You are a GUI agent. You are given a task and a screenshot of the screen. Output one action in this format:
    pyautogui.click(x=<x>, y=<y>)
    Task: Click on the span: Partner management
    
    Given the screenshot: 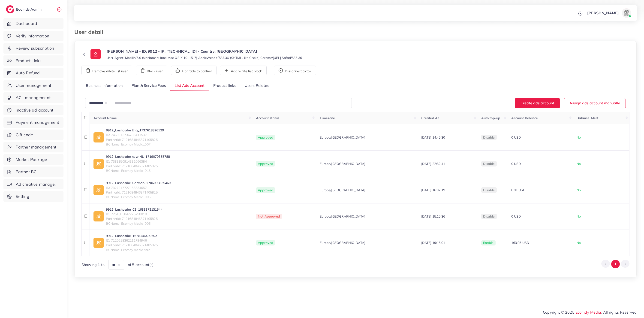 What is the action you would take?
    pyautogui.click(x=36, y=147)
    